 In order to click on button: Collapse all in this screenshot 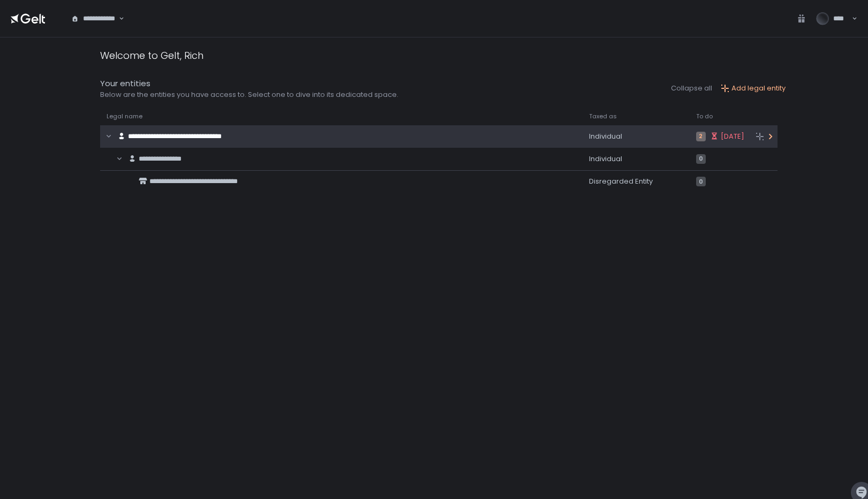, I will do `click(691, 88)`.